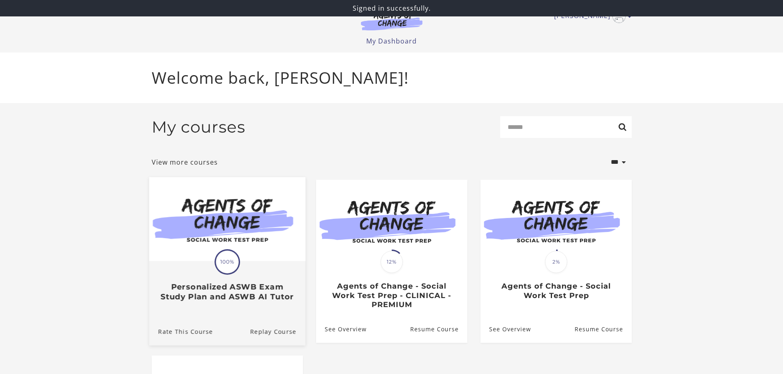 This screenshot has height=374, width=783. What do you see at coordinates (556, 262) in the screenshot?
I see `span: 2%` at bounding box center [556, 262].